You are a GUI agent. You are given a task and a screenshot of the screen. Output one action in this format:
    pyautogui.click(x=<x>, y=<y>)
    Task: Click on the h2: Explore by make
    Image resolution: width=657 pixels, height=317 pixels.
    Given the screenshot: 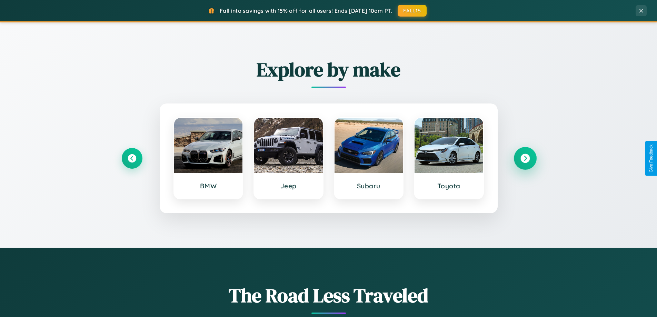 What is the action you would take?
    pyautogui.click(x=328, y=69)
    